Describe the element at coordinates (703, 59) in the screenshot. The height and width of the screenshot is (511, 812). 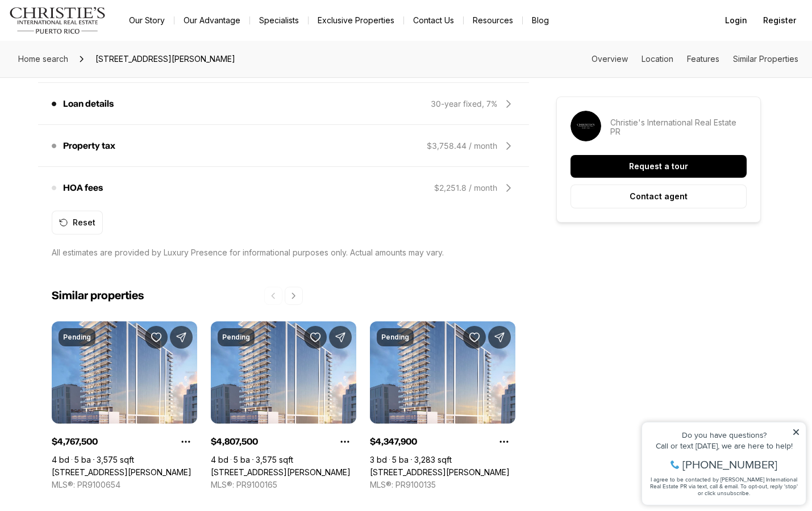
I see `a: Skip to: Features` at that location.